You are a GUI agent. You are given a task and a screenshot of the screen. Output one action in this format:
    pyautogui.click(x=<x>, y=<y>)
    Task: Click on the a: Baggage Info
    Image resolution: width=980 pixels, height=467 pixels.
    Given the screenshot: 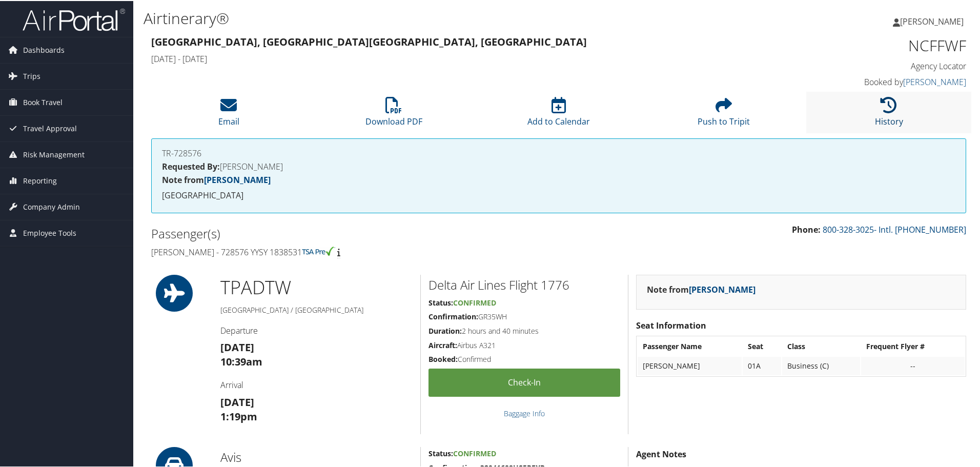 What is the action you would take?
    pyautogui.click(x=524, y=412)
    